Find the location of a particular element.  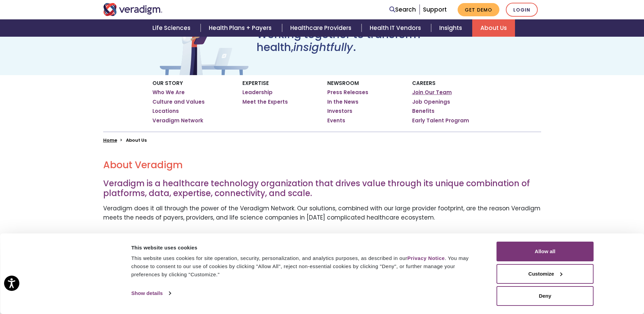

a: Search is located at coordinates (403, 10).